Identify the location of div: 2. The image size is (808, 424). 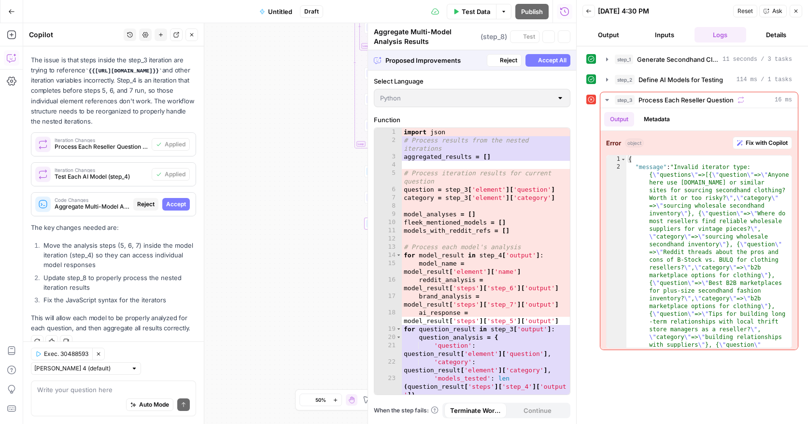
(388, 144).